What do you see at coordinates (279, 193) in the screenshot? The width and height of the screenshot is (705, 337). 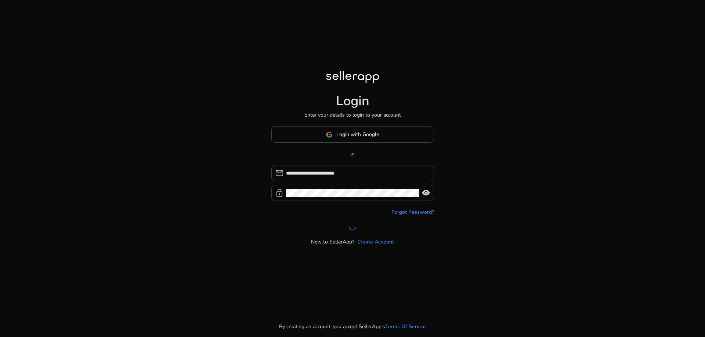 I see `span: lock` at bounding box center [279, 193].